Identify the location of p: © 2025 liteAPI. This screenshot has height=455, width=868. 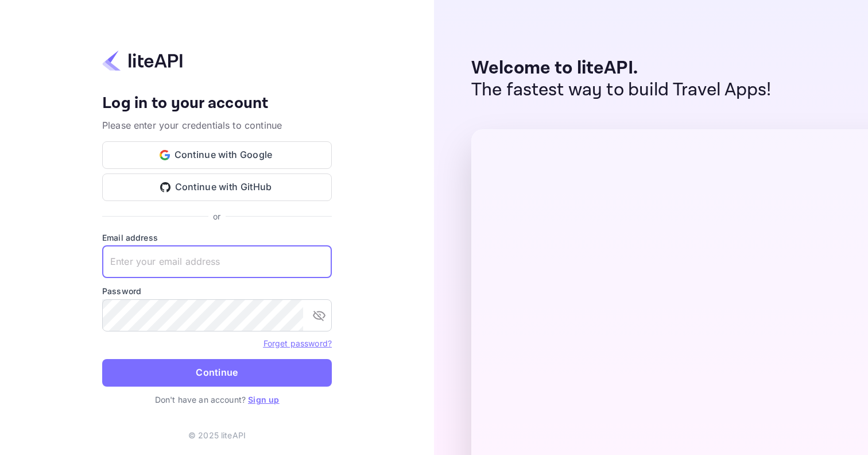
(217, 435).